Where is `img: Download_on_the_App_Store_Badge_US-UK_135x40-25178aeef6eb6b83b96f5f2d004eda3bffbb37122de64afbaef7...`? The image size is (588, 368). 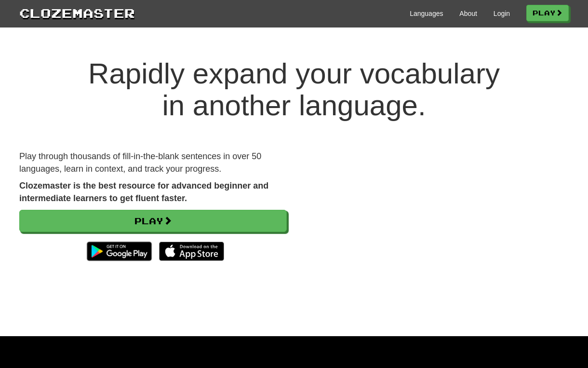
img: Download_on_the_App_Store_Badge_US-UK_135x40-25178aeef6eb6b83b96f5f2d004eda3bffbb37122de64afbaef7... is located at coordinates (191, 252).